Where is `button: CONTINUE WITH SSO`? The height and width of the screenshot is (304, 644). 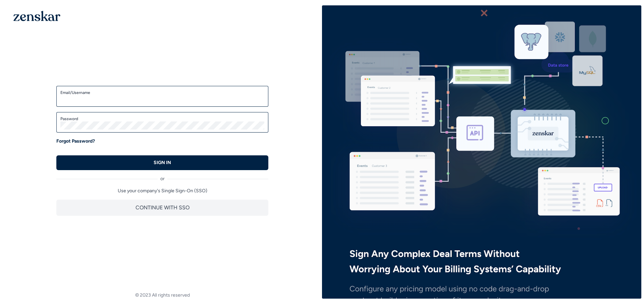
button: CONTINUE WITH SSO is located at coordinates (163, 208).